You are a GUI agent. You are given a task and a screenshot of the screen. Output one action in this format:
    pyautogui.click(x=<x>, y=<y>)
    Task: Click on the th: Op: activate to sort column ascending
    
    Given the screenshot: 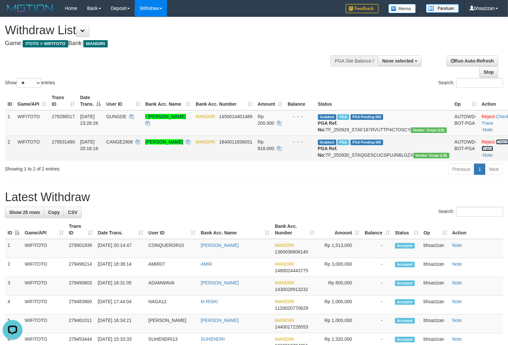 What is the action you would take?
    pyautogui.click(x=435, y=230)
    